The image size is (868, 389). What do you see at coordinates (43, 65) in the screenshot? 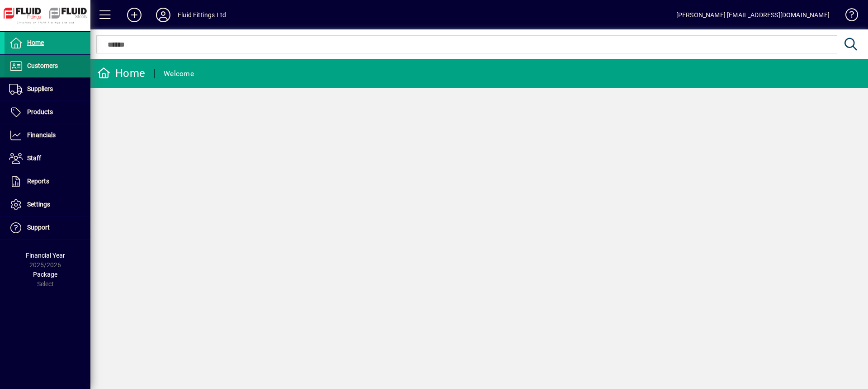
I see `span: Customers` at bounding box center [43, 65].